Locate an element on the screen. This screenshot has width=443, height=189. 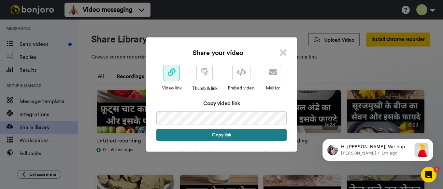
div: Mailto: is located at coordinates (273, 88).